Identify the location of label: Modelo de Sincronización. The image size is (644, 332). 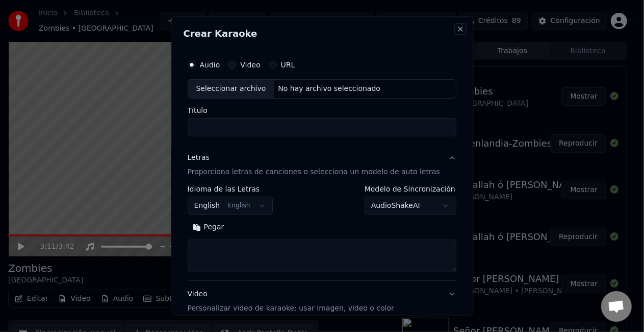
(411, 189).